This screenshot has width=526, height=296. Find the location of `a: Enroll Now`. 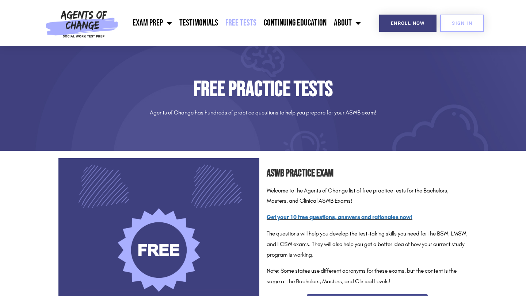

a: Enroll Now is located at coordinates (407, 23).